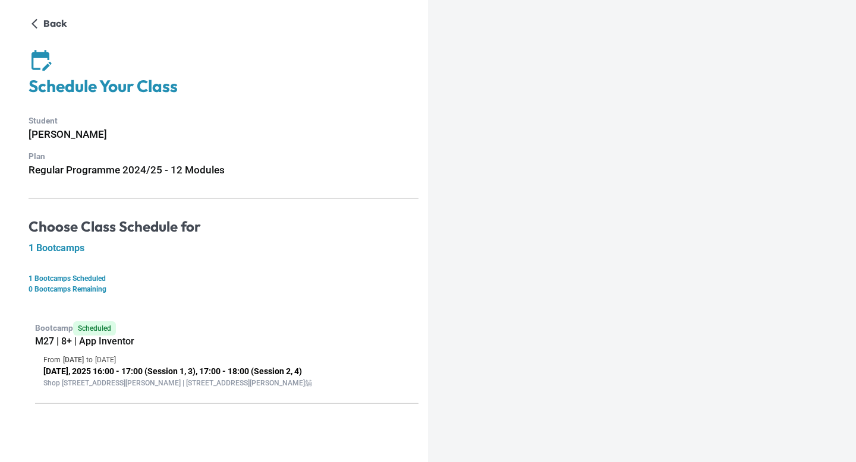  What do you see at coordinates (226, 342) in the screenshot?
I see `h5: M27 | 8+ | App Inventor` at bounding box center [226, 342].